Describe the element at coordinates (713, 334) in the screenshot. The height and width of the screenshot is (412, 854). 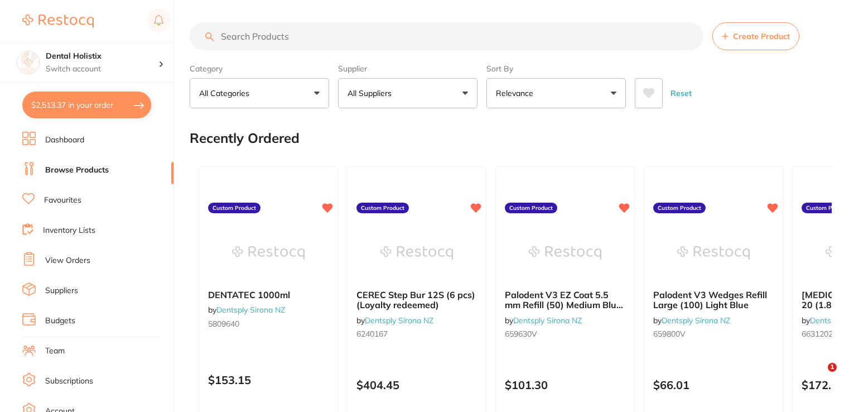
I see `small: 659800V` at that location.